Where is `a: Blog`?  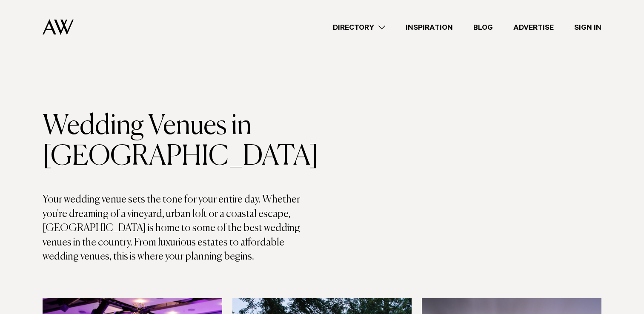
a: Blog is located at coordinates (483, 27).